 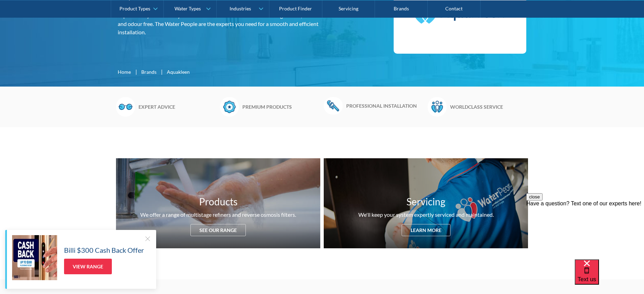 What do you see at coordinates (218, 203) in the screenshot?
I see `a: ProductsWe offer a range of multistage refiners and reverse osmosis filters.See our range` at bounding box center [218, 203].